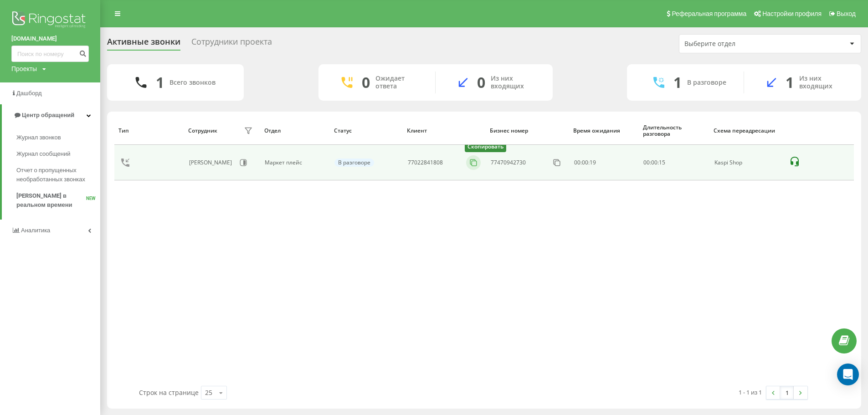  Describe the element at coordinates (203, 131) in the screenshot. I see `div: Сотрудник` at that location.